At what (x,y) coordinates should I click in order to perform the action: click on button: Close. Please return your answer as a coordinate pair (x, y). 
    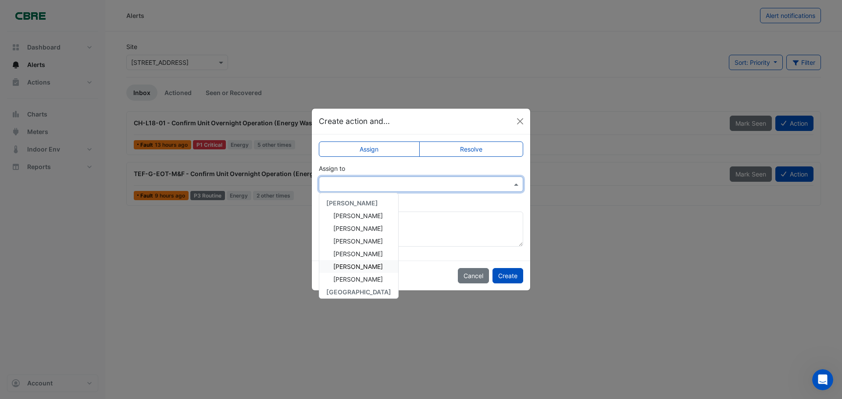
    Looking at the image, I should click on (520, 121).